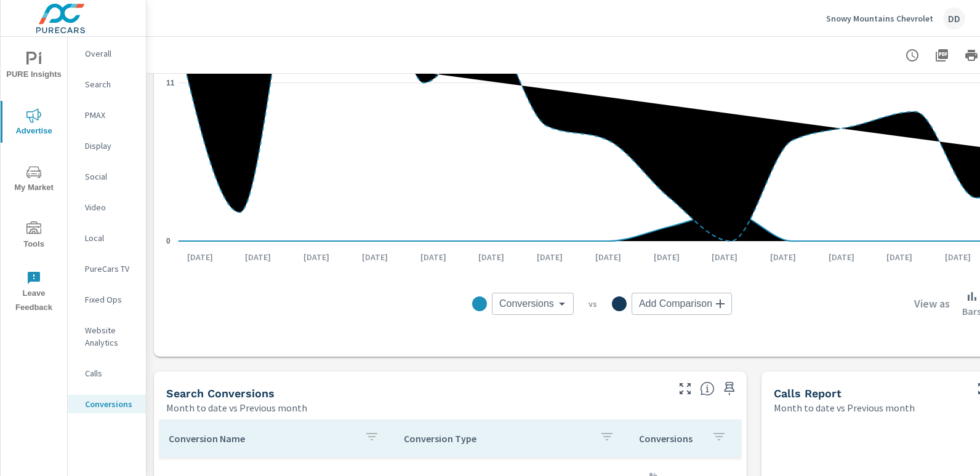  What do you see at coordinates (262, 439) in the screenshot?
I see `p: Conversion Name` at bounding box center [262, 439].